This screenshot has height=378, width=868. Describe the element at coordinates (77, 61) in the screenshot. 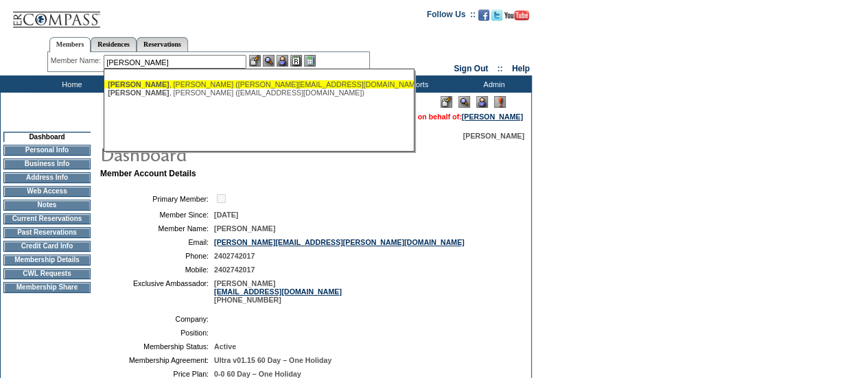

I see `div: Member Name:` at that location.